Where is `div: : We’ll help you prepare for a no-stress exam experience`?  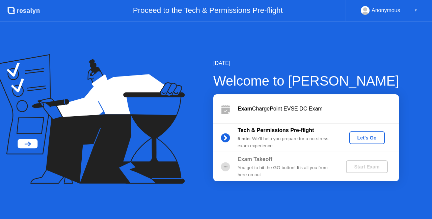
div: : We’ll help you prepare for a no-stress exam experience is located at coordinates (286, 142).